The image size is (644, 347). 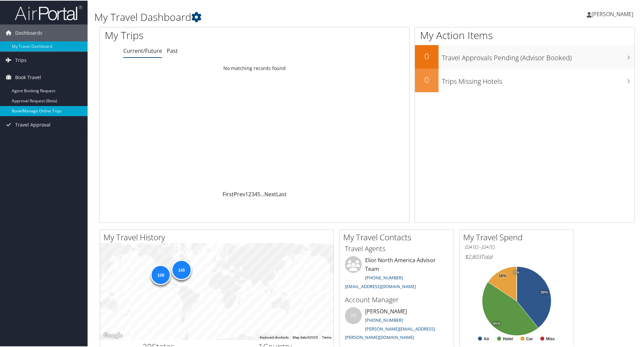 I want to click on a: Open this area in Google Maps (opens a new window), so click(x=113, y=335).